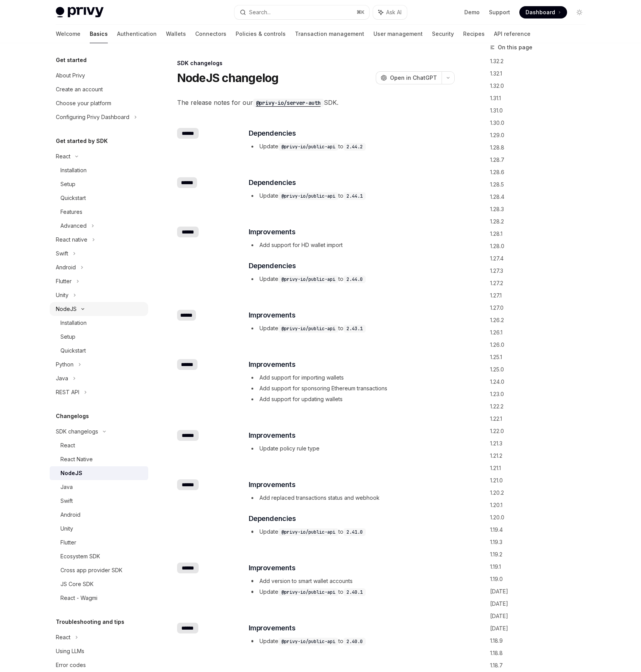 This screenshot has height=672, width=641. Describe the element at coordinates (99, 487) in the screenshot. I see `a: Java` at that location.